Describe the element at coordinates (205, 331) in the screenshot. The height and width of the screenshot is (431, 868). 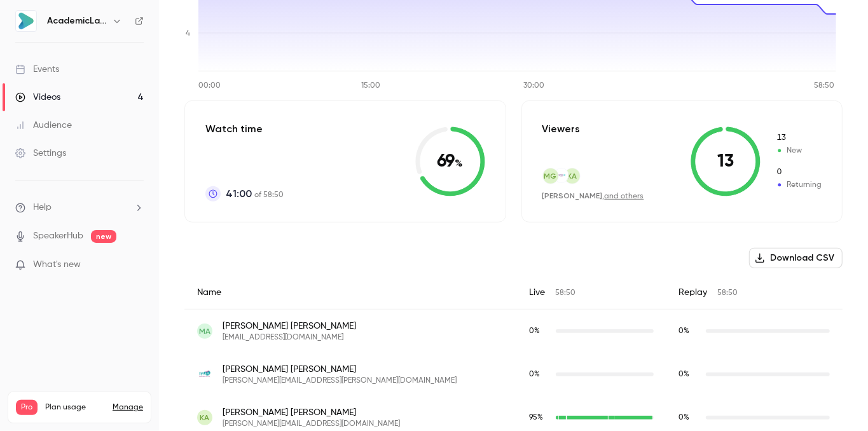
I see `span: MA` at that location.